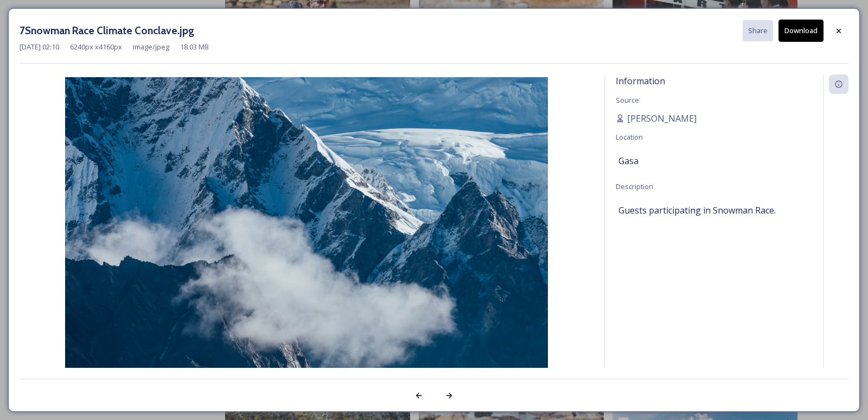 The image size is (868, 420). What do you see at coordinates (96, 47) in the screenshot?
I see `span: 6240 px x 4160 px` at bounding box center [96, 47].